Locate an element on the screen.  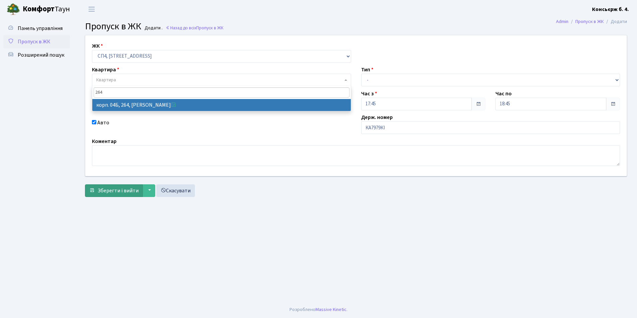
label: Квартира is located at coordinates (106, 70).